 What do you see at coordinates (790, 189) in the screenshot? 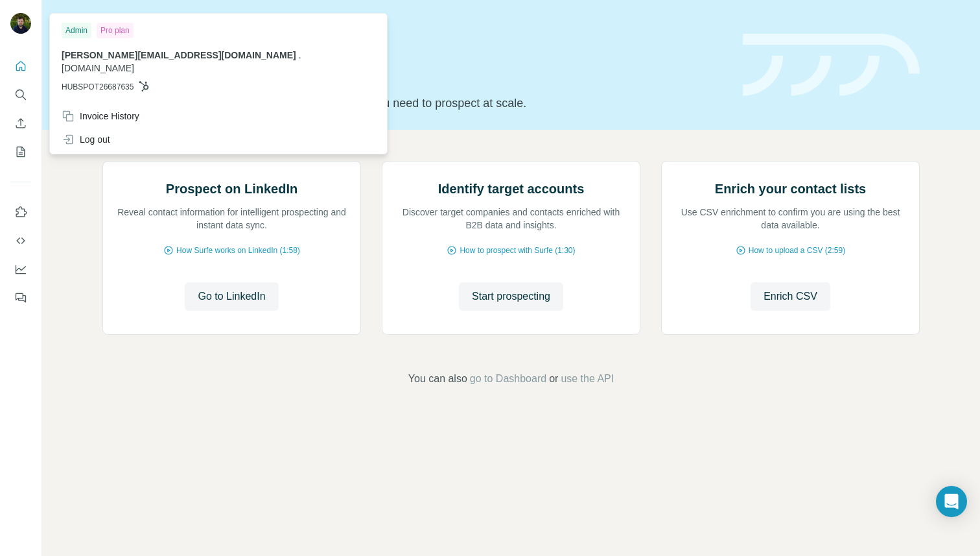
I see `h2: Enrich your contact lists` at bounding box center [790, 189].